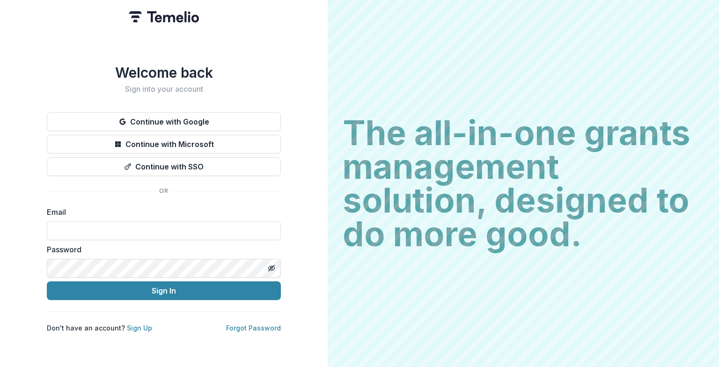 The height and width of the screenshot is (367, 719). What do you see at coordinates (161, 212) in the screenshot?
I see `label: Email` at bounding box center [161, 212].